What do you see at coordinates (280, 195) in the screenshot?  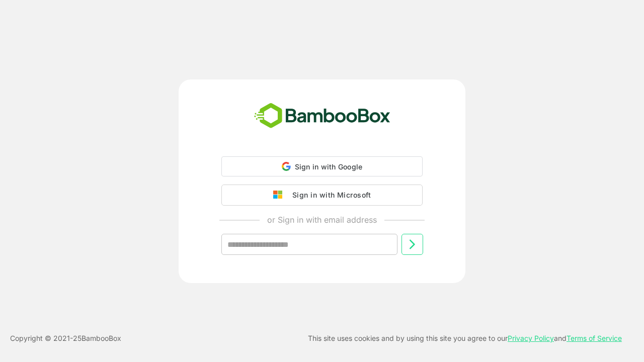 I see `img: google` at bounding box center [280, 195].